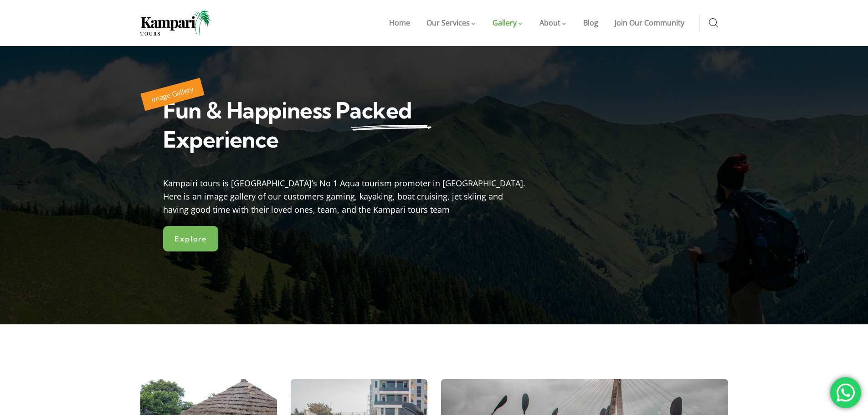 This screenshot has height=415, width=868. What do you see at coordinates (846, 393) in the screenshot?
I see `div: 'Chat` at bounding box center [846, 393].